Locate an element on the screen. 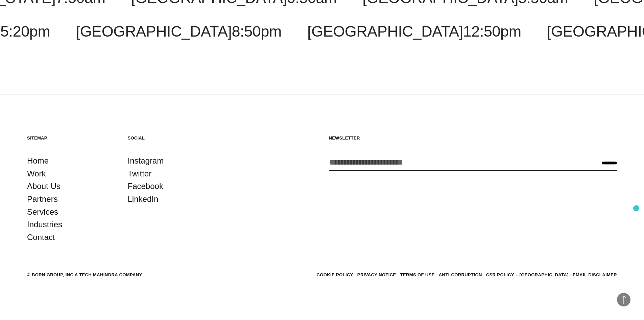  a: About Us is located at coordinates (44, 186).